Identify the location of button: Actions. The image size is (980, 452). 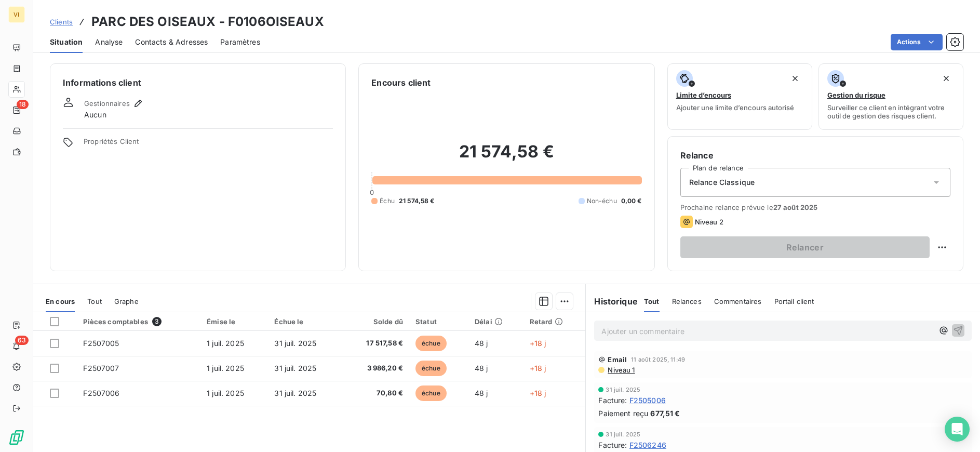
(917, 42).